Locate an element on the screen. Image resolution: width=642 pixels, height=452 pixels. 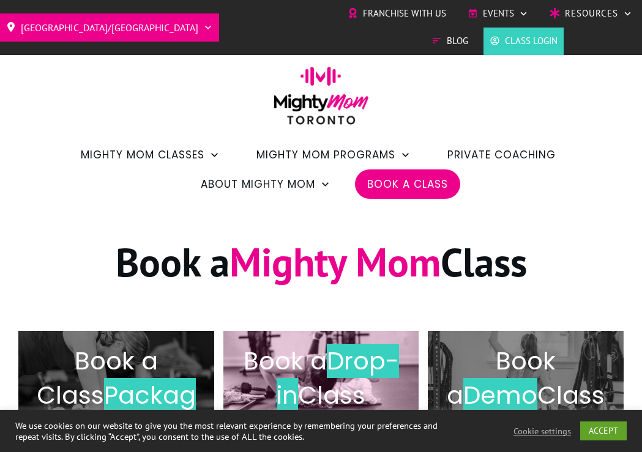
a: Mighty Mom Programs is located at coordinates (333, 155).